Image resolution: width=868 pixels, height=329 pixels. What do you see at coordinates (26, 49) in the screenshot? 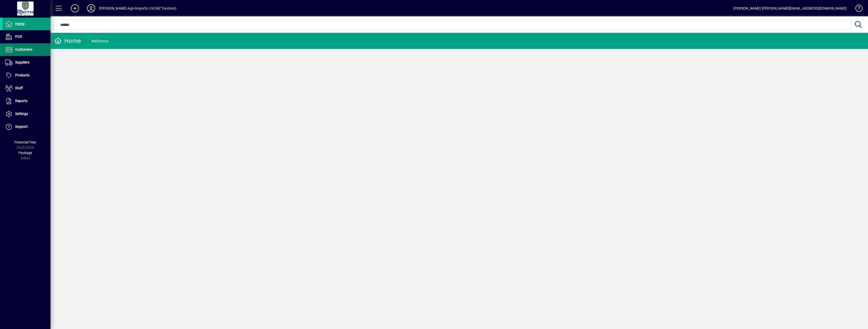
I see `a: Customers` at bounding box center [26, 49].